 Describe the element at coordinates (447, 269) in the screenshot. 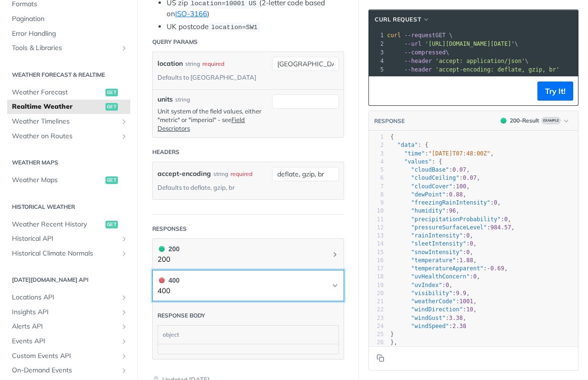

I see `span: "temperatureApparent"` at that location.